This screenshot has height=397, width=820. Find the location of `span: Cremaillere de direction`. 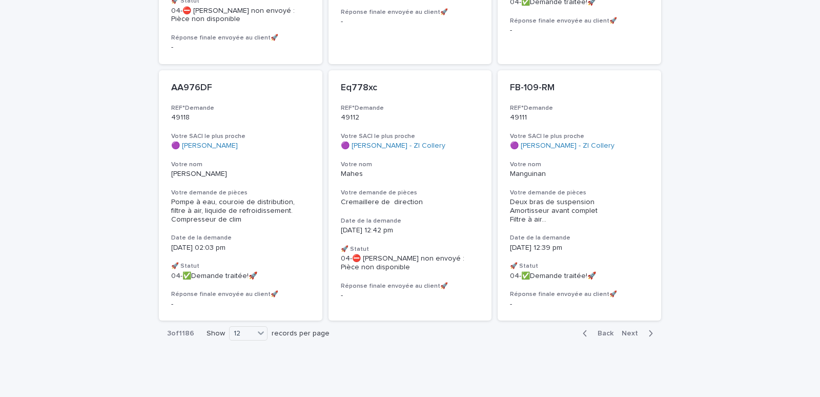

span: Cremaillere de direction is located at coordinates (382, 202).